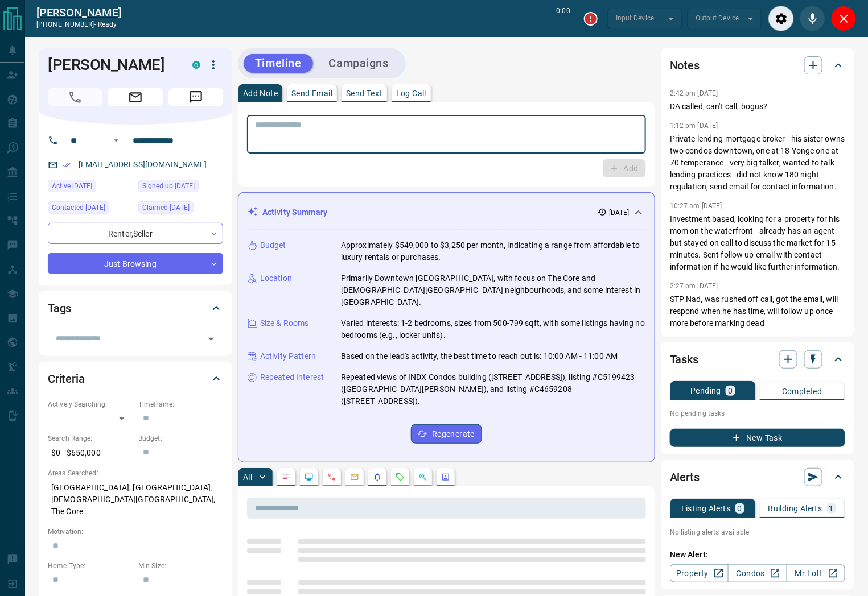 Image resolution: width=868 pixels, height=596 pixels. I want to click on p: 1, so click(832, 508).